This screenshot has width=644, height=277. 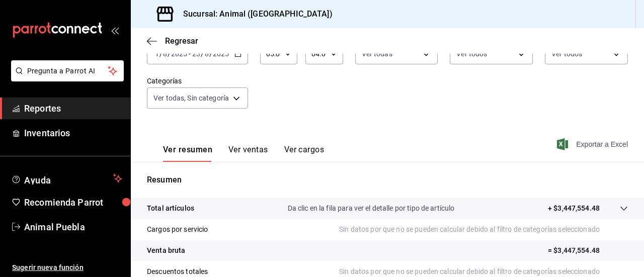 What do you see at coordinates (73, 202) in the screenshot?
I see `span: Recomienda Parrot` at bounding box center [73, 202].